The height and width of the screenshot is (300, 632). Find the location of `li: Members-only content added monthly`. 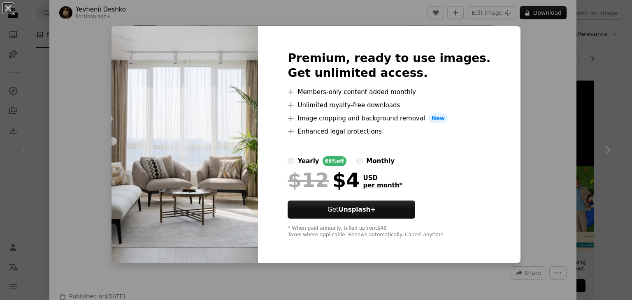

li: Members-only content added monthly is located at coordinates (389, 92).